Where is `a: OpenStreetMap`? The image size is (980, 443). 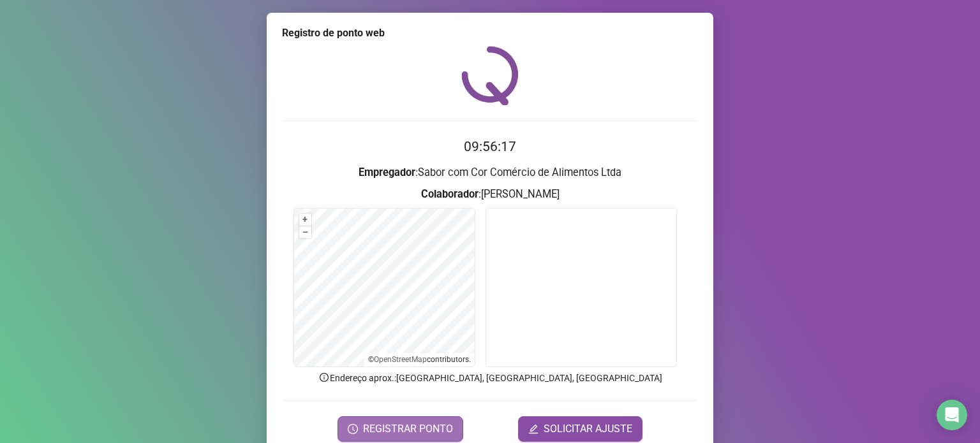 a: OpenStreetMap is located at coordinates (400, 359).